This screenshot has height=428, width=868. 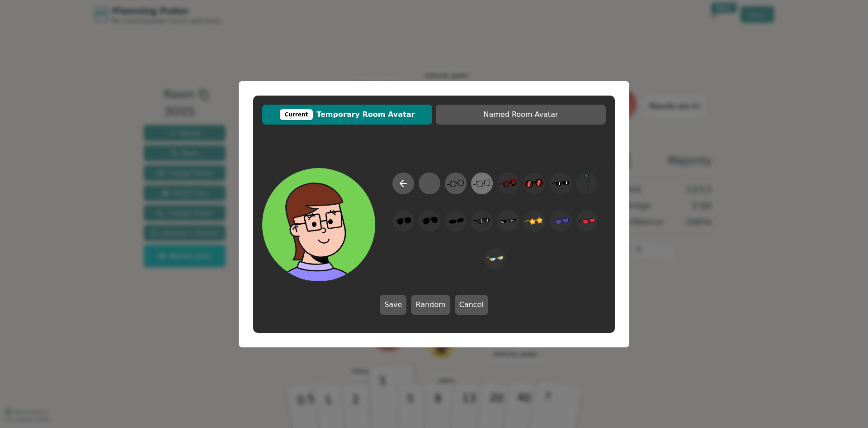 What do you see at coordinates (472, 304) in the screenshot?
I see `button: Cancel` at bounding box center [472, 304].